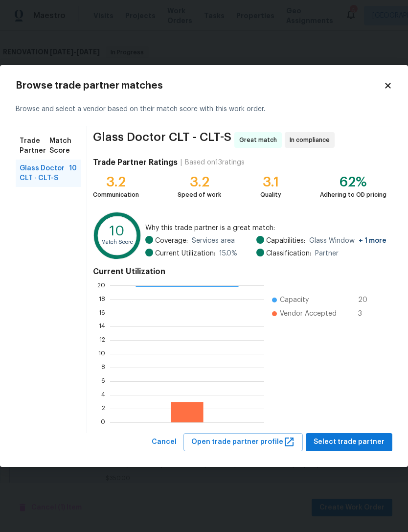 The height and width of the screenshot is (532, 408). What do you see at coordinates (260, 140) in the screenshot?
I see `span: Great match` at bounding box center [260, 140].